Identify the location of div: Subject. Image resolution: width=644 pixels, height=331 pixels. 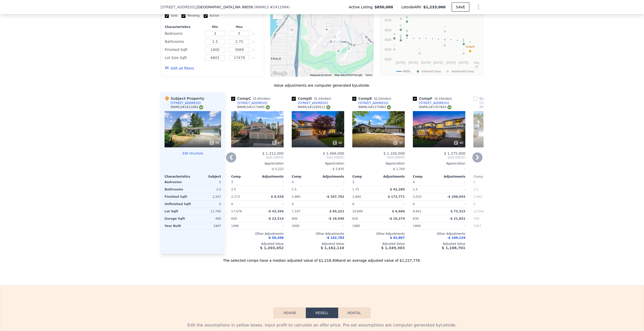
(207, 176).